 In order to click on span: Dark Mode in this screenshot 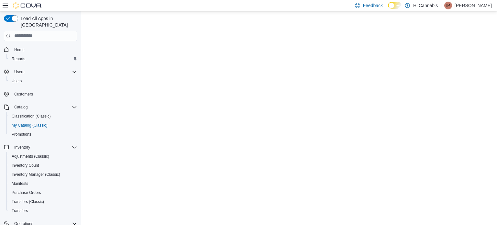, I will do `click(388, 9)`.